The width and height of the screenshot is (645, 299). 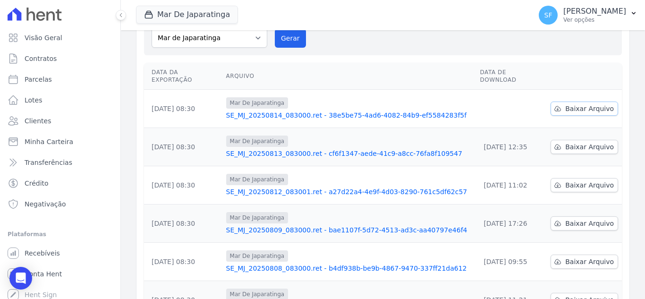 I want to click on div: Plataformas, so click(x=60, y=234).